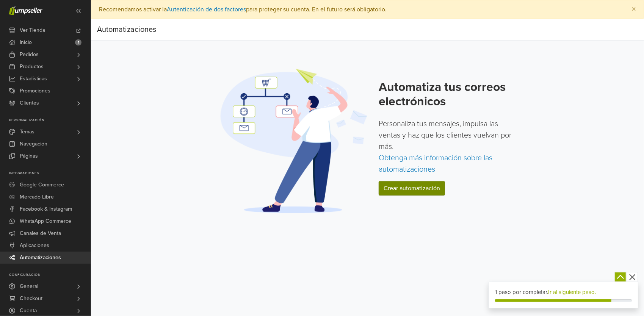 The height and width of the screenshot is (316, 644). I want to click on p: Personaliza tus mensajes, impulsa las ventas y haz que los clientes vuelvan por más., so click(447, 146).